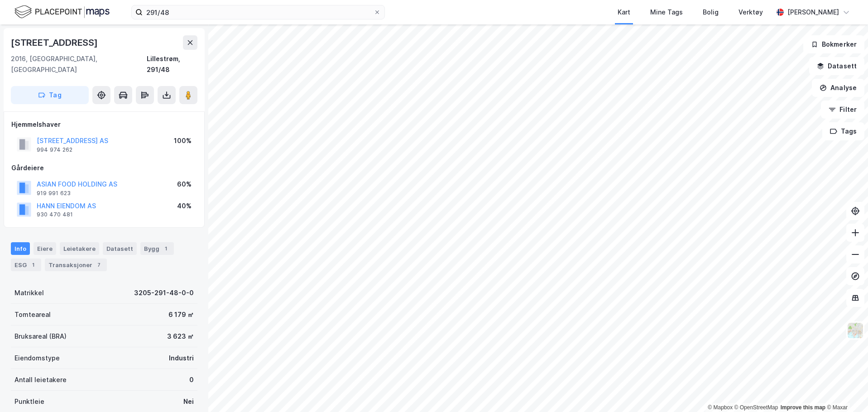  Describe the element at coordinates (184, 206) in the screenshot. I see `div: 40%` at that location.